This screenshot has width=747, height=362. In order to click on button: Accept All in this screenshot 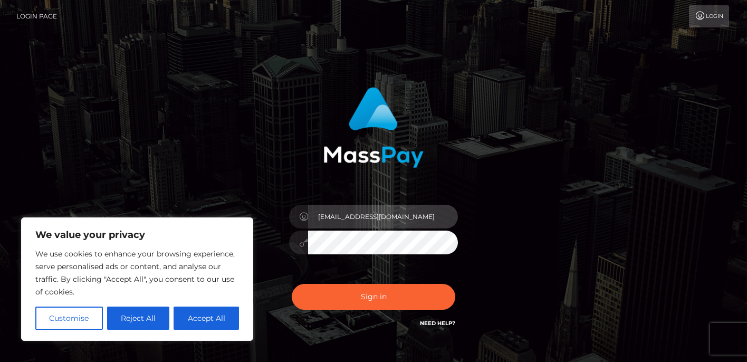, I will do `click(206, 318)`.